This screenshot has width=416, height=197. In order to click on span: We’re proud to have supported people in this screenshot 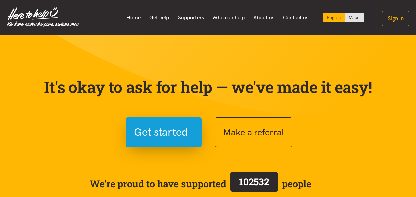, I will do `click(201, 184)`.